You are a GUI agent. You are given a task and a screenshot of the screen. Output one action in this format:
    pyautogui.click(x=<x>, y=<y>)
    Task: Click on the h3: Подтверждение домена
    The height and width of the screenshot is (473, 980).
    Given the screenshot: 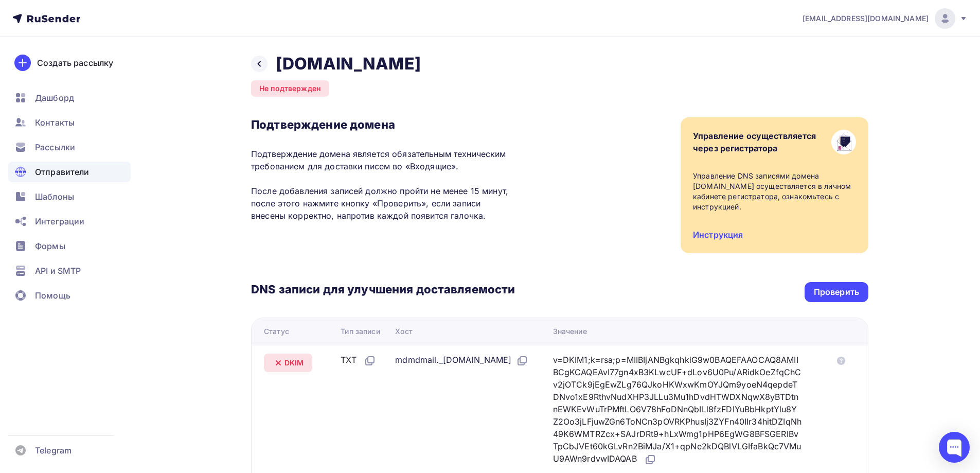 What is the action you would take?
    pyautogui.click(x=383, y=124)
    